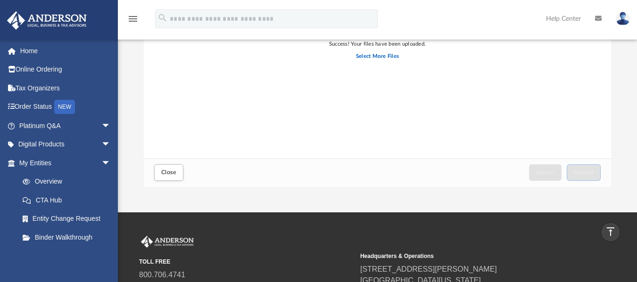  Describe the element at coordinates (546, 173) in the screenshot. I see `span: Cancel` at that location.